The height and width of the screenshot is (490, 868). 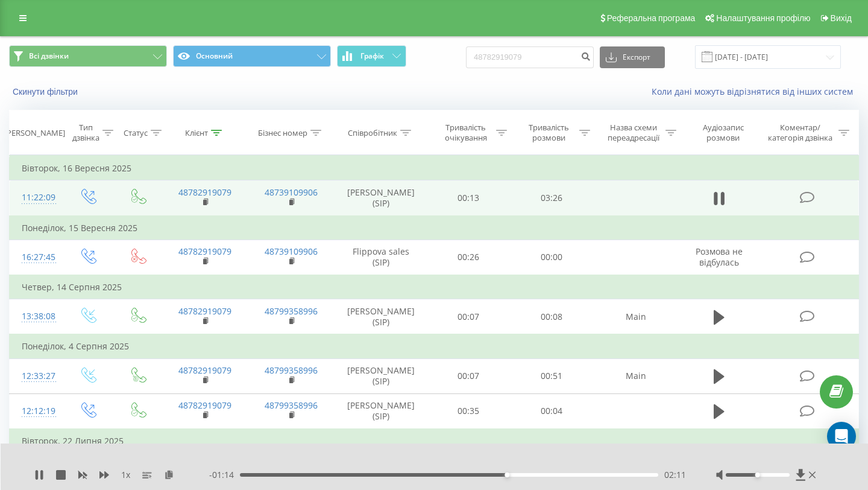 What do you see at coordinates (530, 58) in the screenshot?
I see `input: Пошук за номером` at bounding box center [530, 58].